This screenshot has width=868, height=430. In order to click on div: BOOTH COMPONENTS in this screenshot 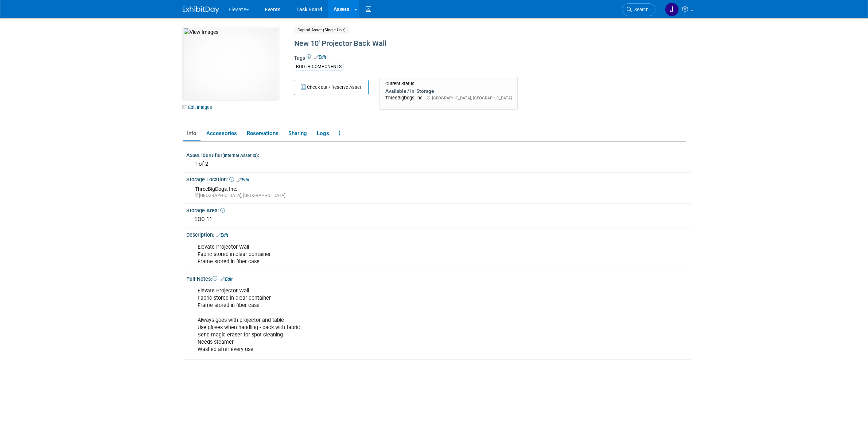, I will do `click(318, 66)`.